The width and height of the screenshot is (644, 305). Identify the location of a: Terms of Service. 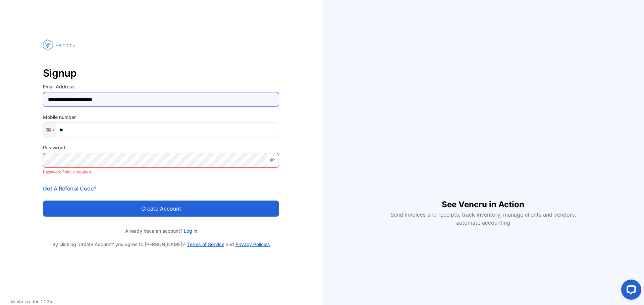
(206, 244).